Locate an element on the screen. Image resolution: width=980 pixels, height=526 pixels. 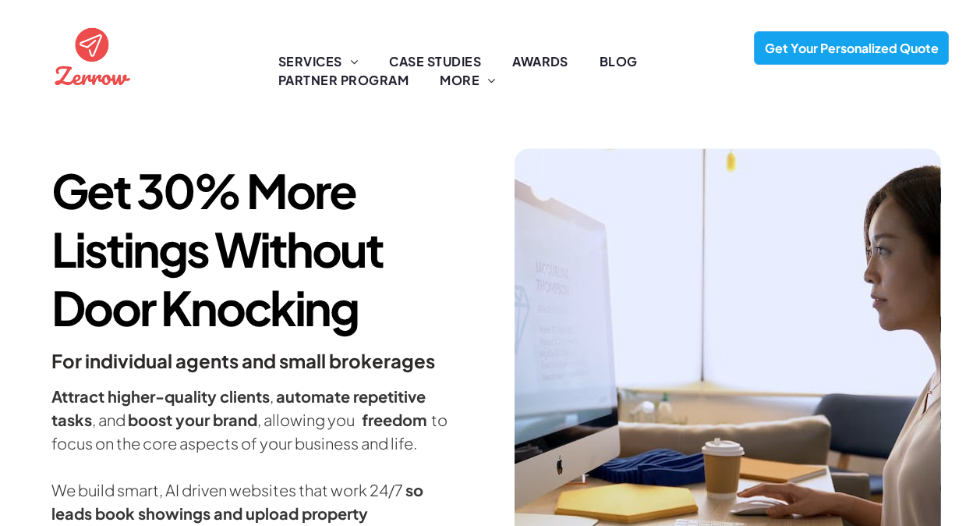
strong: freedom is located at coordinates (394, 419).